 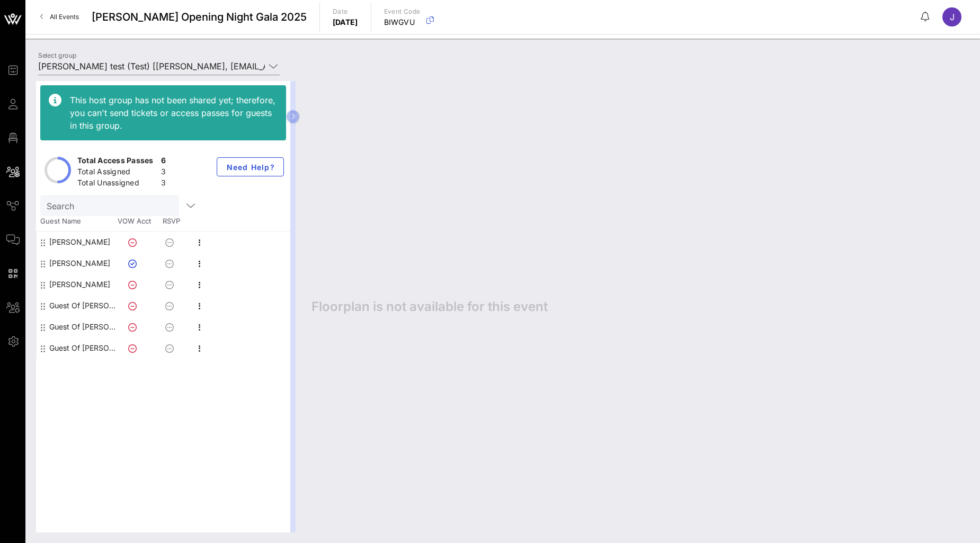 What do you see at coordinates (163, 162) in the screenshot?
I see `div: 6` at bounding box center [163, 162].